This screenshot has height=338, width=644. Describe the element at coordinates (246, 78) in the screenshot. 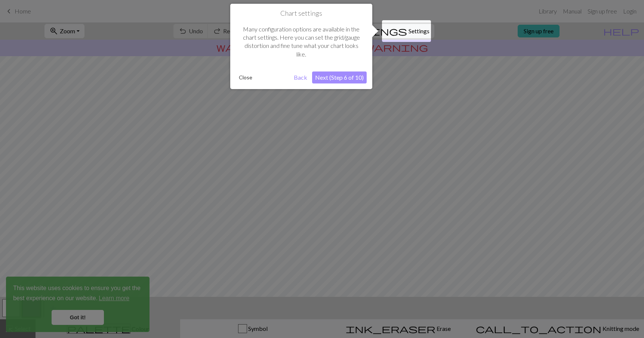

I see `button: Close` at that location.